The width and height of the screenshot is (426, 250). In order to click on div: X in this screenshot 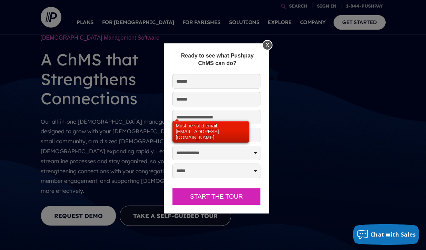, I will do `click(267, 45)`.